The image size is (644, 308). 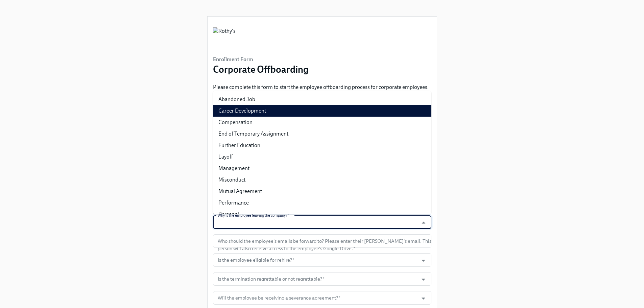 What do you see at coordinates (423, 223) in the screenshot?
I see `button: Close` at bounding box center [423, 223].